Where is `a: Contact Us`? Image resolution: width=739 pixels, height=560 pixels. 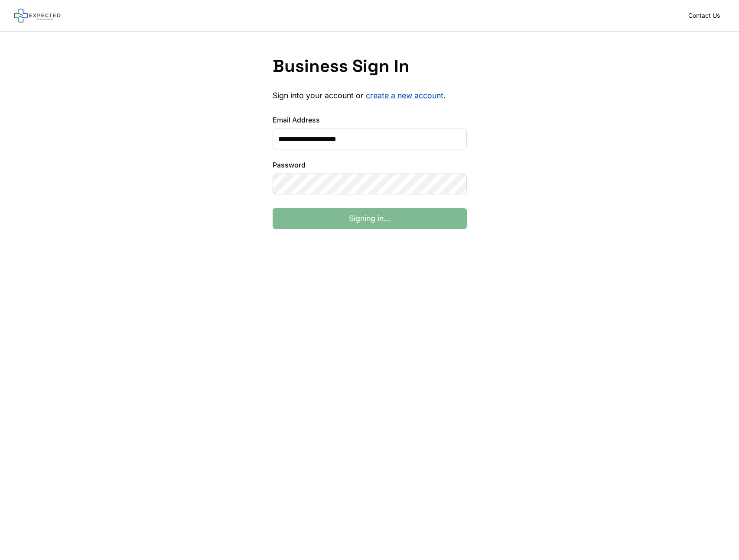
a: Contact Us is located at coordinates (704, 15).